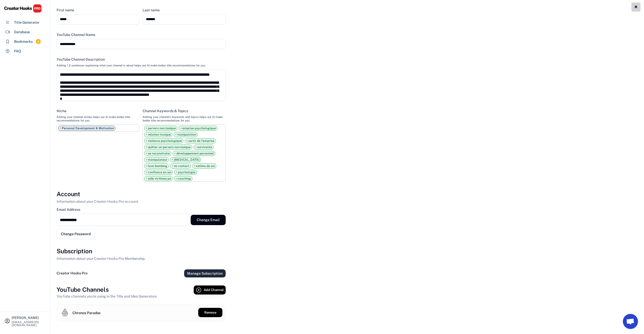 This screenshot has width=644, height=334. What do you see at coordinates (23, 8) in the screenshot?
I see `img: CHPRO%20Logo.svg` at bounding box center [23, 8].